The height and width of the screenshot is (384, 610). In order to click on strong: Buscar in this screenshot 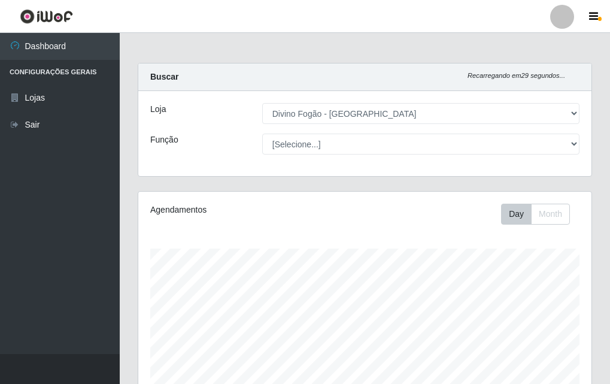, I will do `click(164, 77)`.